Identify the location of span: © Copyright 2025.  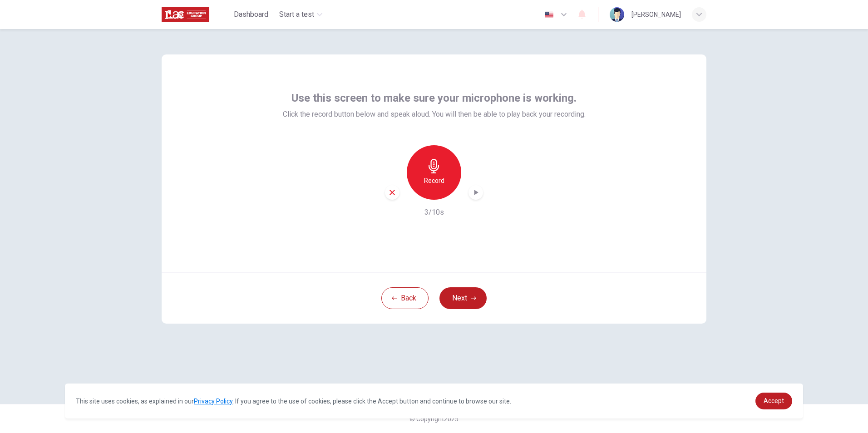
(434, 419).